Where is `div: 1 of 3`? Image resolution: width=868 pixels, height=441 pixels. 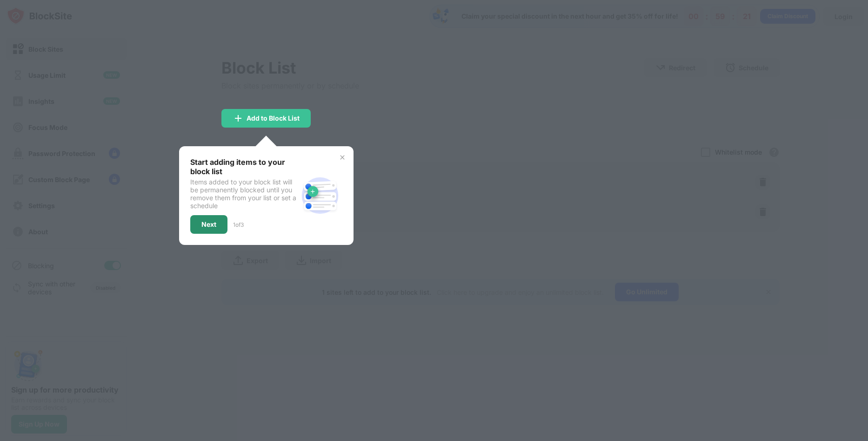 div: 1 of 3 is located at coordinates (238, 224).